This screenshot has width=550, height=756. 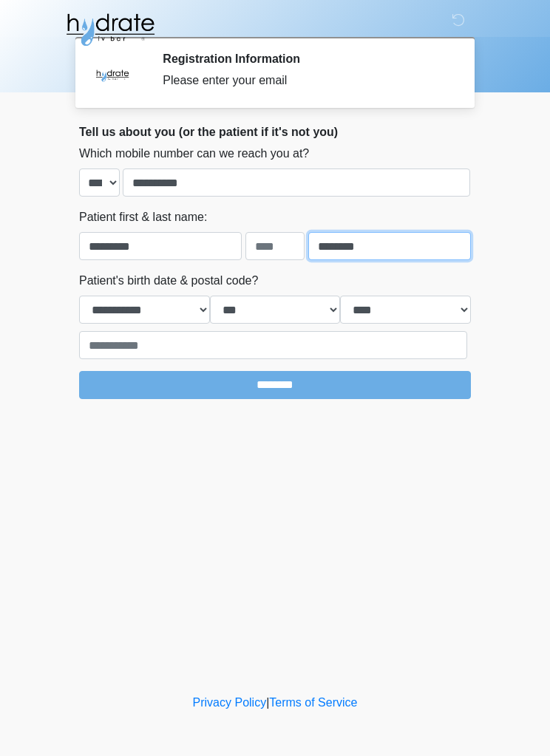 What do you see at coordinates (313, 702) in the screenshot?
I see `a: Terms of Service` at bounding box center [313, 702].